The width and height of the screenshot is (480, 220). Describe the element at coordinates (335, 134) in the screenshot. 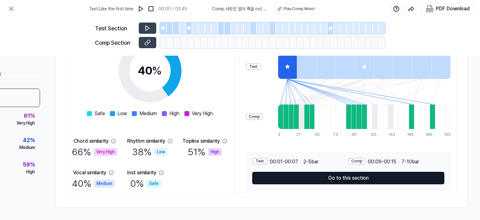

I see `div: 73` at that location.